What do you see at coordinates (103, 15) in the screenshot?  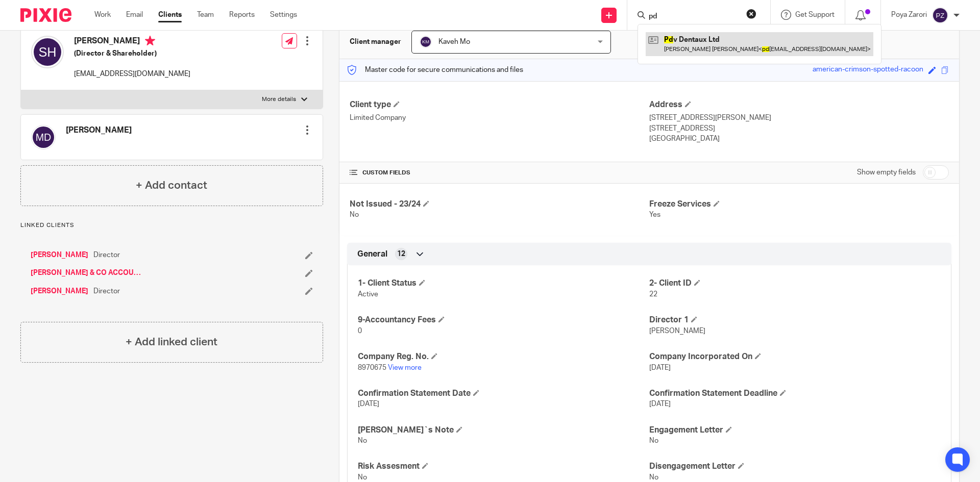 I see `a: Work` at bounding box center [103, 15].